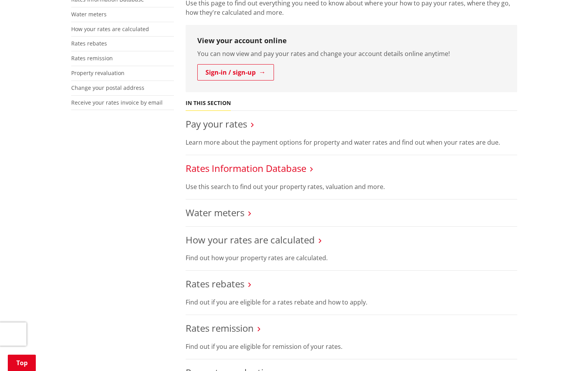  What do you see at coordinates (235, 72) in the screenshot?
I see `a: Sign-in / sign-up` at bounding box center [235, 72].